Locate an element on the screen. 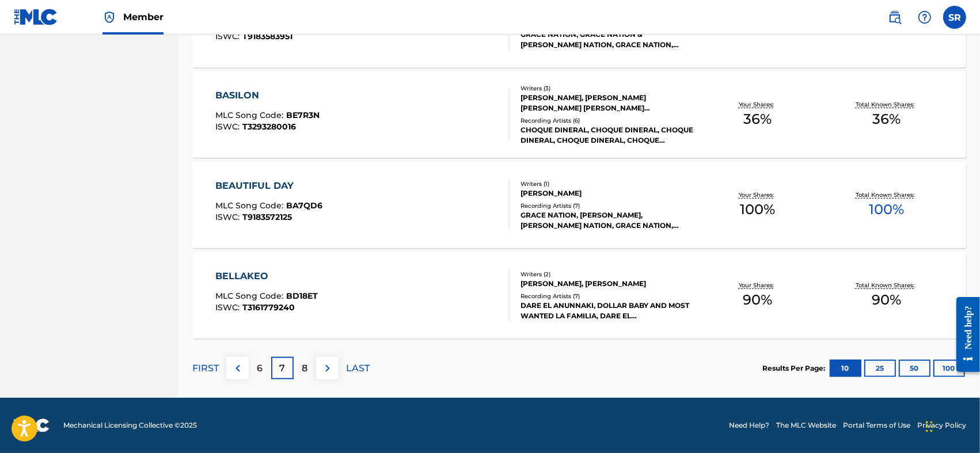 This screenshot has width=980, height=453. div: Writers ( 2 ) is located at coordinates (607, 274).